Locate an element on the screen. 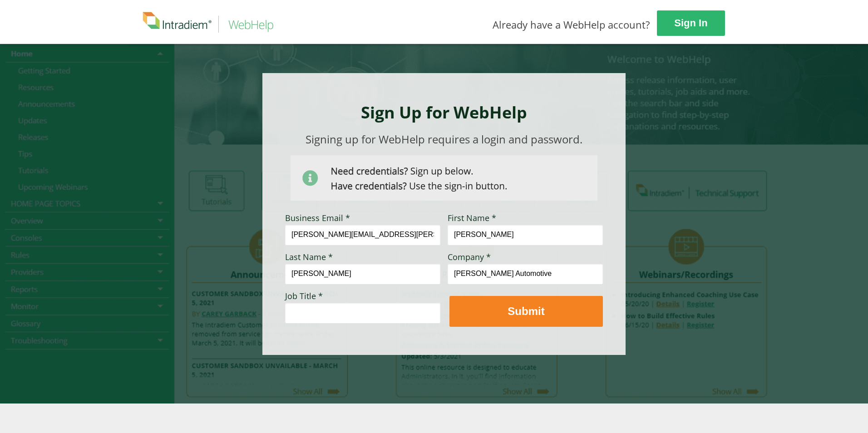 This screenshot has width=868, height=433. span: First Name * is located at coordinates (471, 218).